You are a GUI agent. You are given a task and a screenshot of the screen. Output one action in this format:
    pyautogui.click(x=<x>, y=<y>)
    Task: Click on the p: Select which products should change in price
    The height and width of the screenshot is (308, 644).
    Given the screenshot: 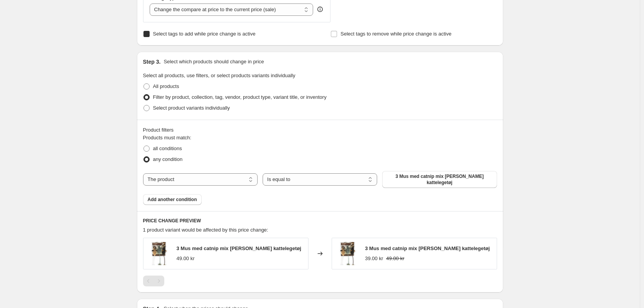 What is the action you would take?
    pyautogui.click(x=214, y=62)
    